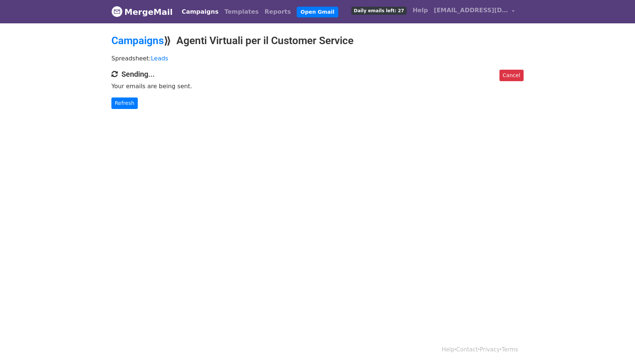 The width and height of the screenshot is (635, 364). Describe the element at coordinates (317, 86) in the screenshot. I see `p: Your emails are being sent.` at that location.